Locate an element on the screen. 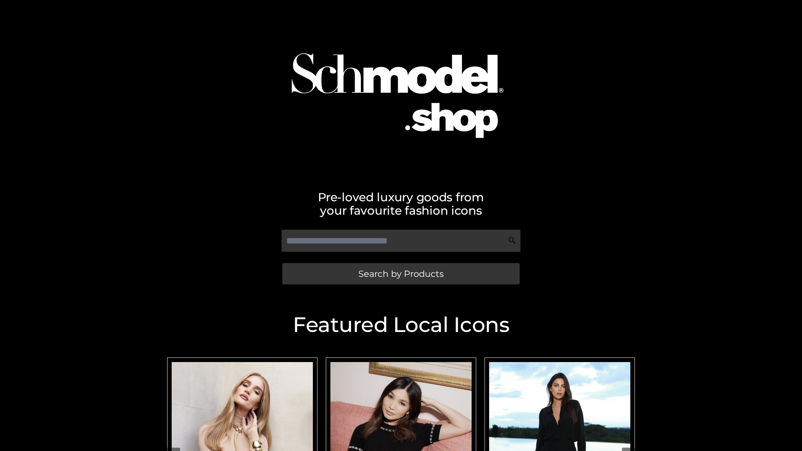 This screenshot has width=802, height=451. h2: Featured Local Icons​ is located at coordinates (401, 325).